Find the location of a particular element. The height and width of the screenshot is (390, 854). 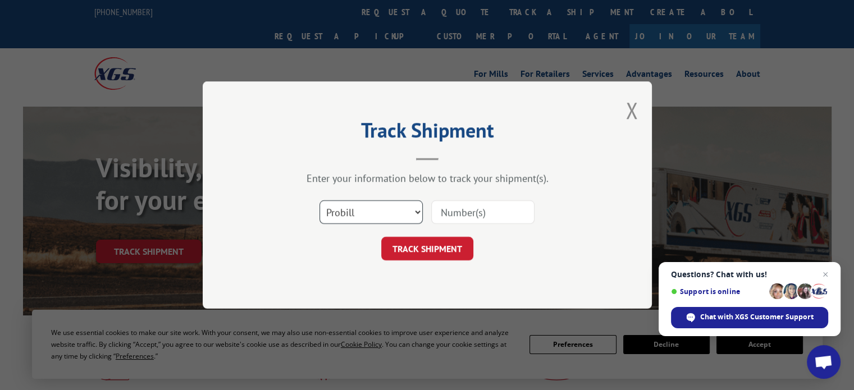

span: Support is online is located at coordinates (718, 291).